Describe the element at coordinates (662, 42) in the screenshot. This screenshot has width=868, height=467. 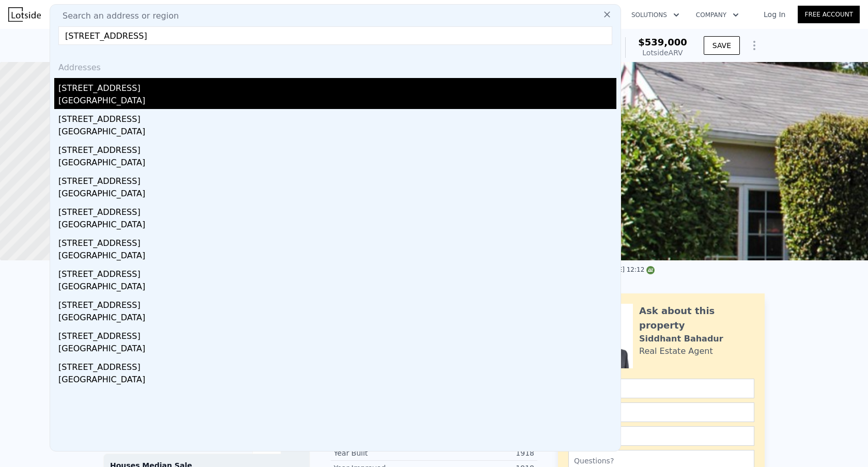
I see `span: $539,000` at that location.